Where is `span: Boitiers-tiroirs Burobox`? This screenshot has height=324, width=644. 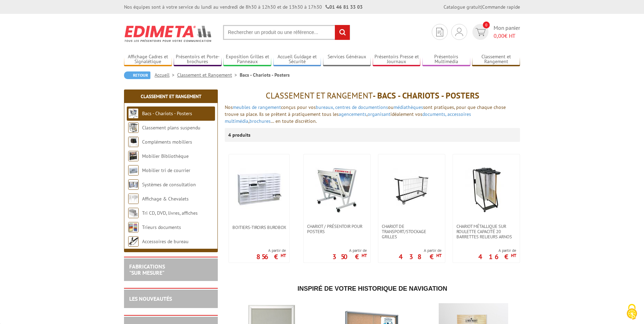
span: Boitiers-tiroirs Burobox is located at coordinates (259, 227).